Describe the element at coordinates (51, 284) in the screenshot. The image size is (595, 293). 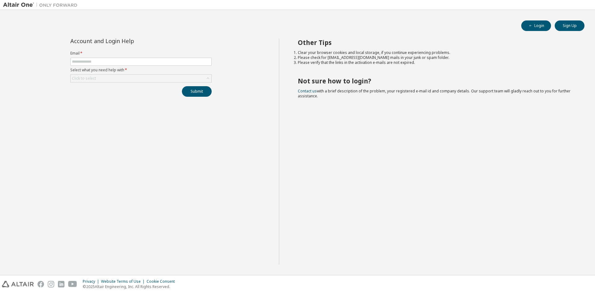
I see `img: instagram.svg` at that location.